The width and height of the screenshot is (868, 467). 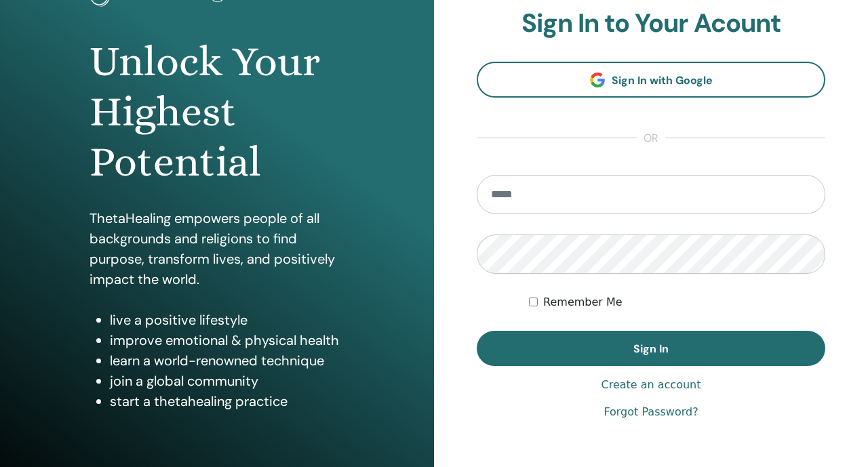 I want to click on a: Forgot Password?, so click(x=650, y=412).